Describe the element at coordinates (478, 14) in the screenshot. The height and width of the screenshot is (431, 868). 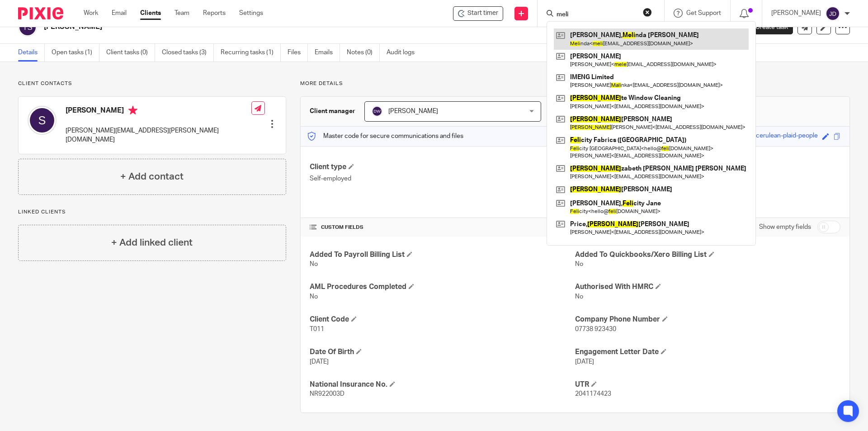
I see `div: Teasdale, Samantha` at that location.